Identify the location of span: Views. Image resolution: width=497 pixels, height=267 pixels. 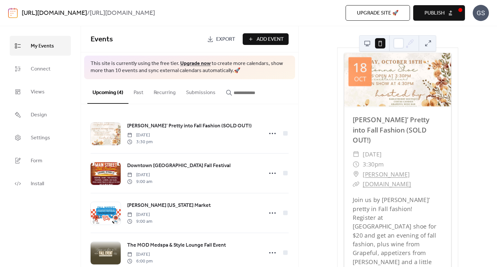
(38, 92).